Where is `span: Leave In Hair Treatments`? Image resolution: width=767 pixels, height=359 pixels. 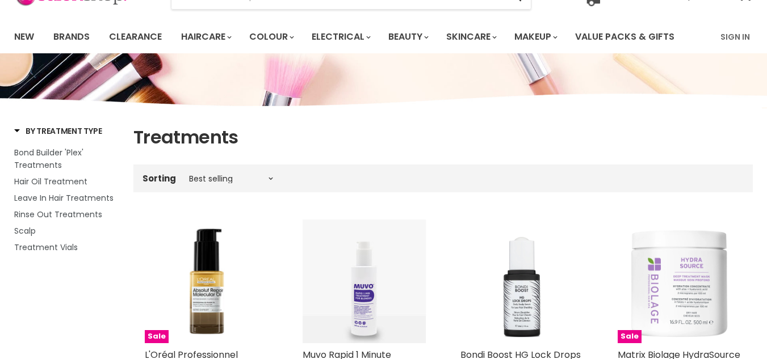 span: Leave In Hair Treatments is located at coordinates (64, 198).